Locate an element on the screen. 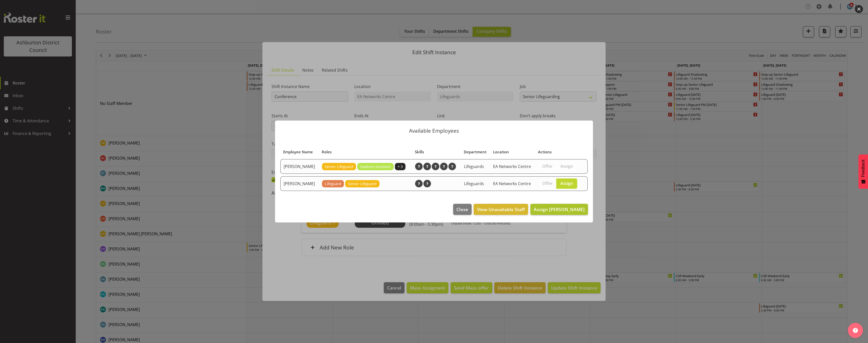 The height and width of the screenshot is (343, 868). span: Close is located at coordinates (462, 209).